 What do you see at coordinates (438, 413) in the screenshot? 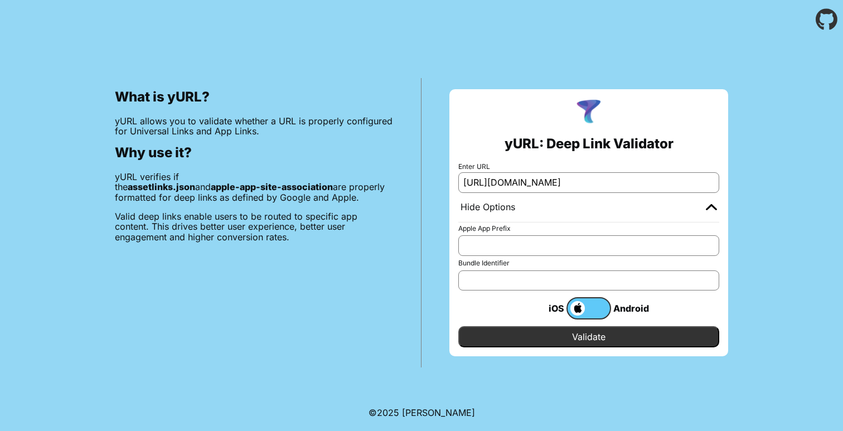
I see `a: Michael Ibragimchayev's Personal Site` at bounding box center [438, 413].